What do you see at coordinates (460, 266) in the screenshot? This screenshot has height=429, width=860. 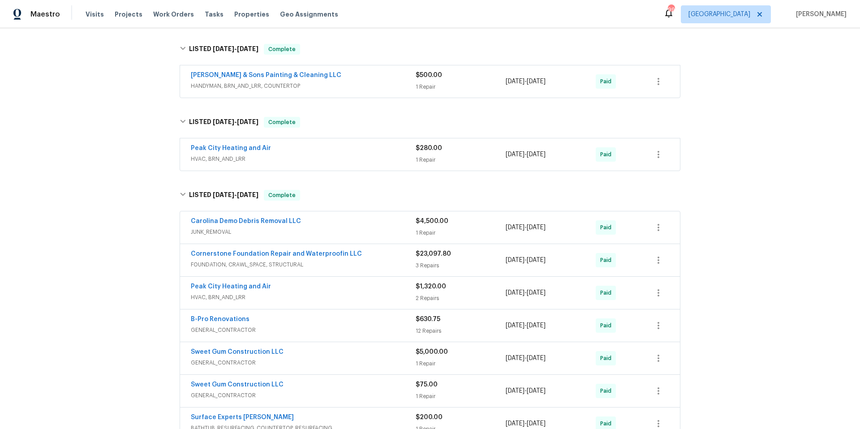 I see `div: 3 Repairs` at bounding box center [460, 266].